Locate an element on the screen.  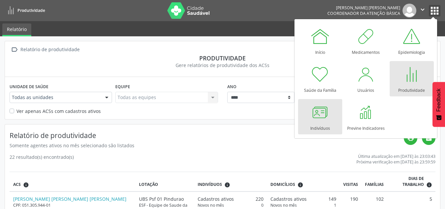
div: UBS Psf 01 Pindurao is located at coordinates (165, 198).